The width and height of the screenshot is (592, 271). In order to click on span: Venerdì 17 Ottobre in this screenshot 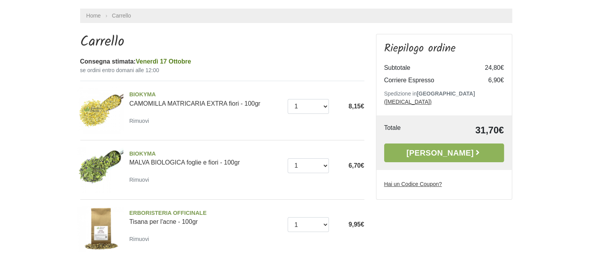, I will do `click(164, 61)`.